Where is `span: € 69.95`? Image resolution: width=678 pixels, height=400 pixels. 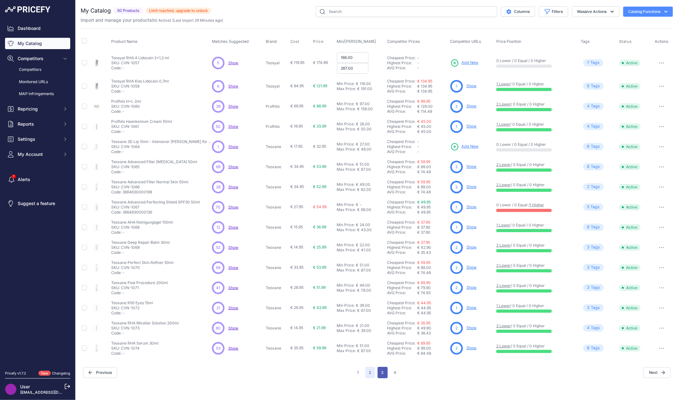 span: € 69.95 is located at coordinates (297, 106).